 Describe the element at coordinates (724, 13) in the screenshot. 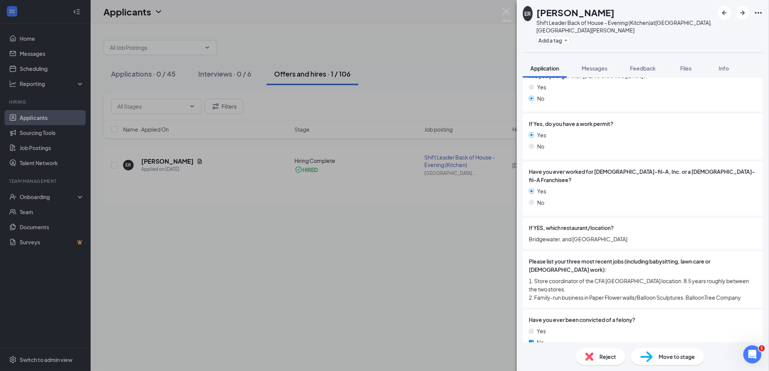

I see `svg: ArrowLeftNew` at that location.